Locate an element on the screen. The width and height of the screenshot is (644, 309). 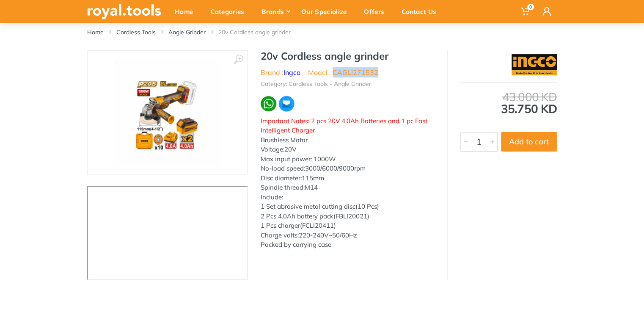
div: Home is located at coordinates (187, 12).